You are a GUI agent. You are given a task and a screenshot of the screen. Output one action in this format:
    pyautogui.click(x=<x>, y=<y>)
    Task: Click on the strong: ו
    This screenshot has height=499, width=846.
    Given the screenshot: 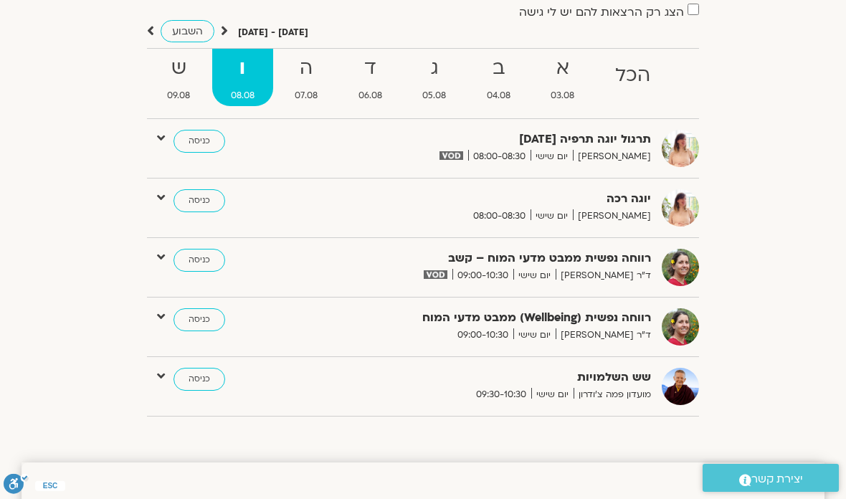 What is the action you would take?
    pyautogui.click(x=243, y=68)
    